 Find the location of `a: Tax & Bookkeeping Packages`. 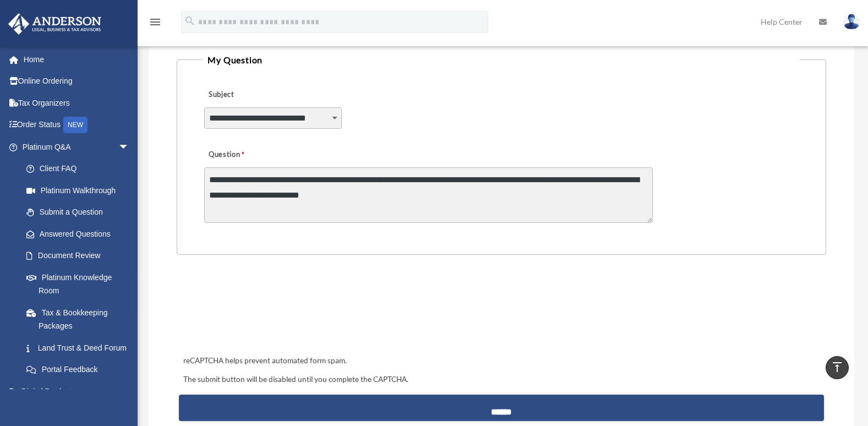

a: Tax & Bookkeeping Packages is located at coordinates (81, 319).